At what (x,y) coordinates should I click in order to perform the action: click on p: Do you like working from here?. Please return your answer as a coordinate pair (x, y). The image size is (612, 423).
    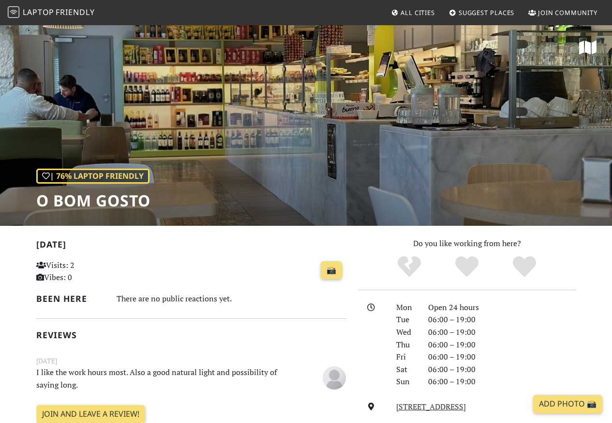
    Looking at the image, I should click on (467, 244).